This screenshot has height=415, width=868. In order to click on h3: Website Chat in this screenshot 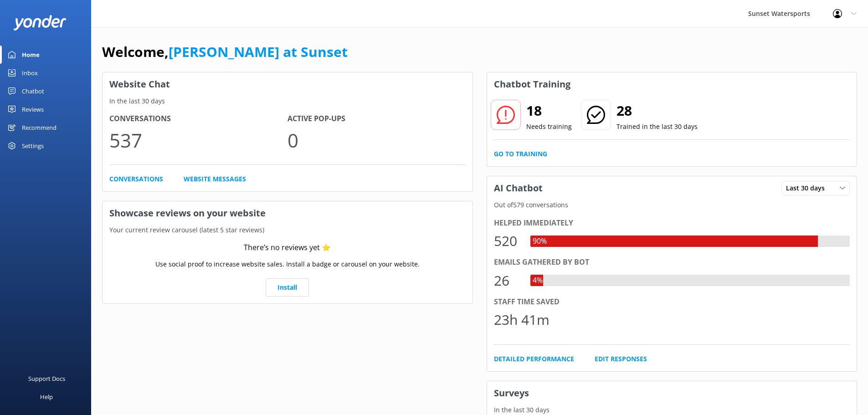, I will do `click(288, 84)`.